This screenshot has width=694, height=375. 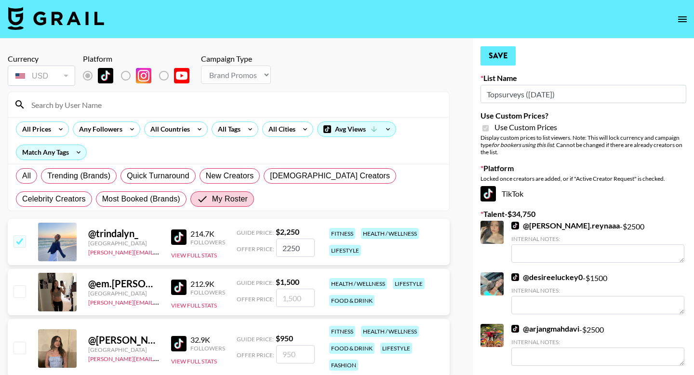 What do you see at coordinates (35, 129) in the screenshot?
I see `div: All Prices` at bounding box center [35, 129].